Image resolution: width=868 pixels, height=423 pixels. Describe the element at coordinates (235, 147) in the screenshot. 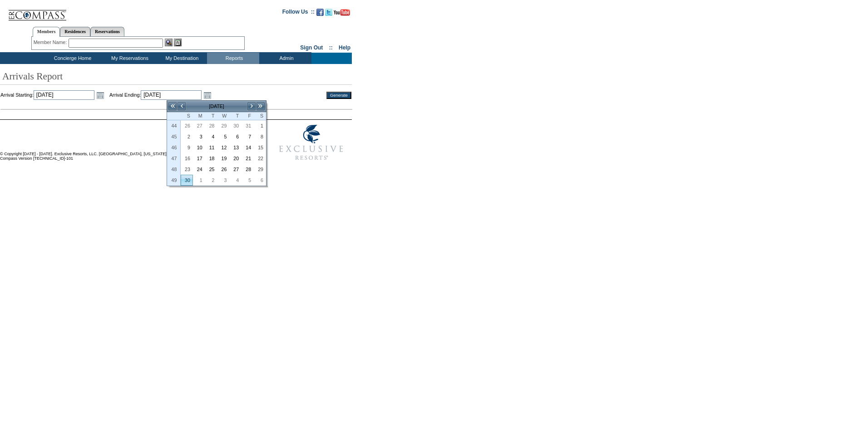

I see `a: 13` at that location.